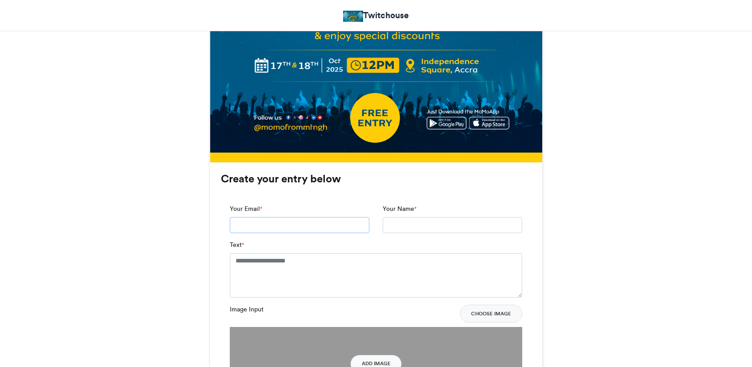  Describe the element at coordinates (237, 244) in the screenshot. I see `label: Text` at that location.